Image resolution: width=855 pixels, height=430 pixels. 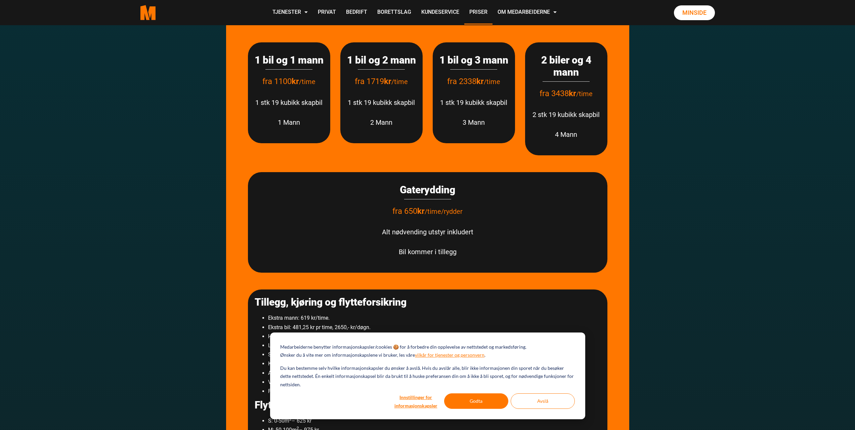 I want to click on li: Søndager: 100% tillegg., so click(x=435, y=354).